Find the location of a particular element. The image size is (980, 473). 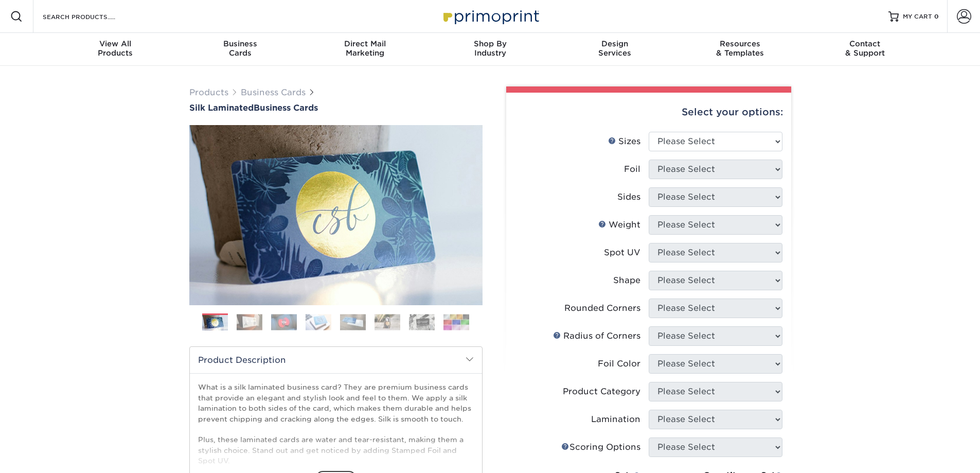

div: Sides is located at coordinates (629, 197).